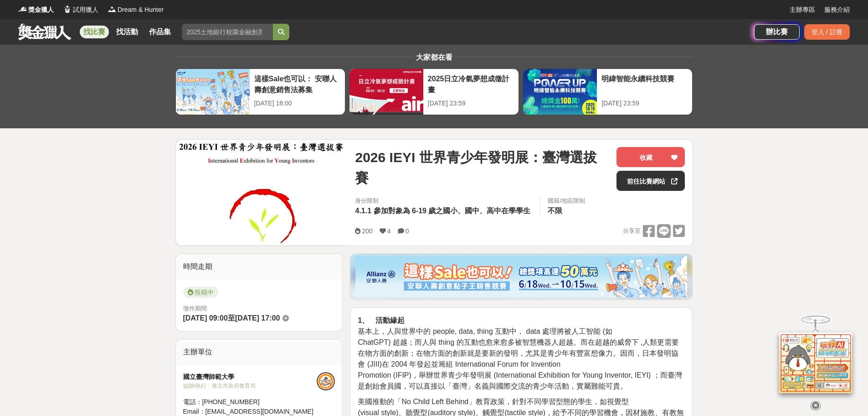 This screenshot has width=868, height=416. I want to click on span: 4.1.1 參加對象為 6-19 歲之國小、國中、高中在學學生, so click(443, 211).